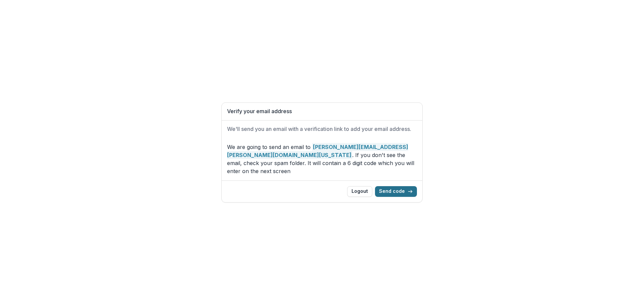  Describe the element at coordinates (322, 129) in the screenshot. I see `h2: We'll send you an email with a verification link to add your email address.` at that location.